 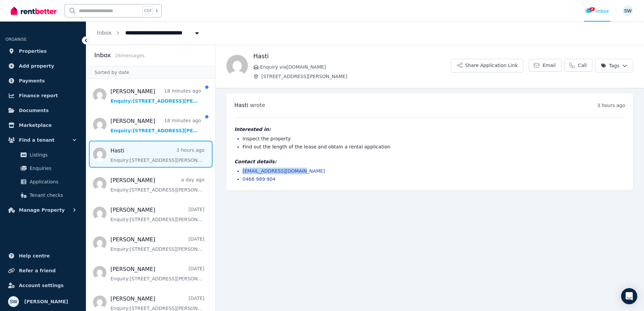 I want to click on span: Help centre, so click(x=34, y=256).